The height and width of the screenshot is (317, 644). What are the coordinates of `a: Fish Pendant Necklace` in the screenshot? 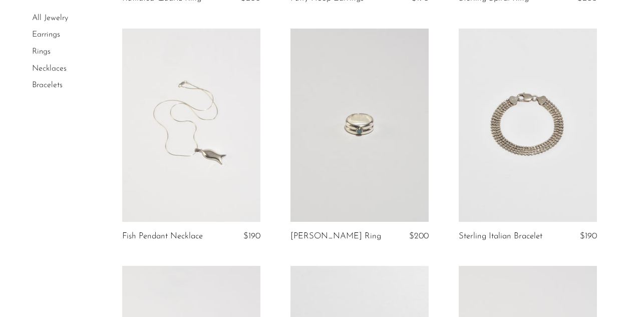 It's located at (162, 236).